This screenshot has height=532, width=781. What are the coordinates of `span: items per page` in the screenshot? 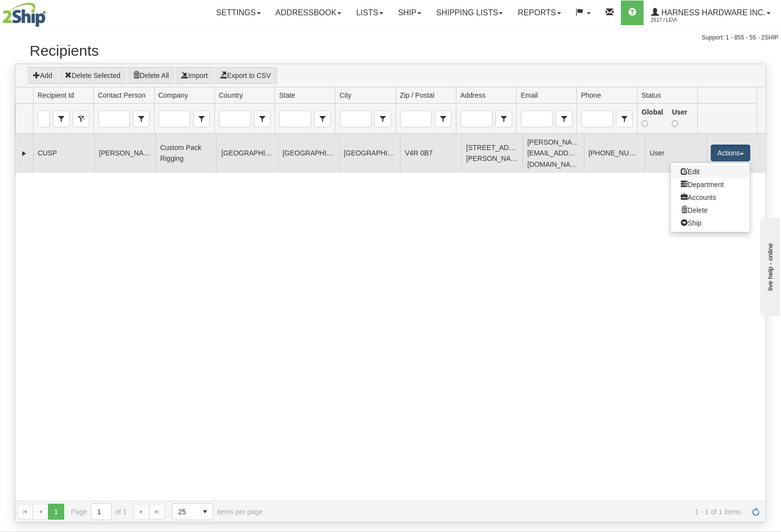 It's located at (217, 512).